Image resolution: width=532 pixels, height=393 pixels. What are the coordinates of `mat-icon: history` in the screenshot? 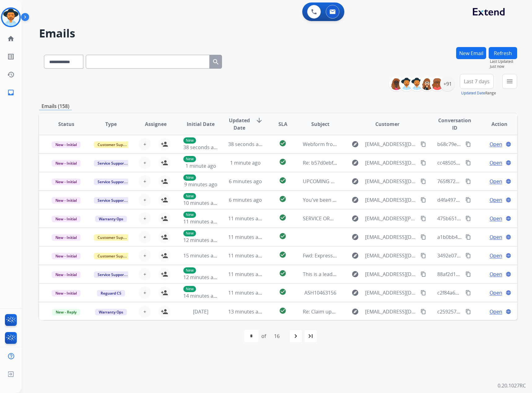 It's located at (11, 75).